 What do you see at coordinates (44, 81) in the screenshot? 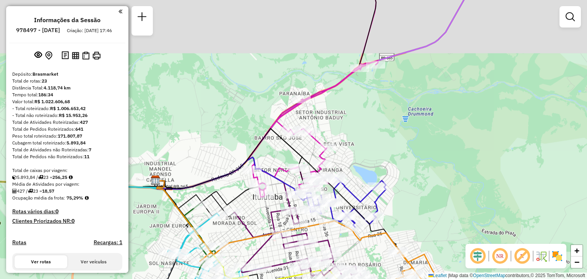
I see `strong: 23` at bounding box center [44, 81].